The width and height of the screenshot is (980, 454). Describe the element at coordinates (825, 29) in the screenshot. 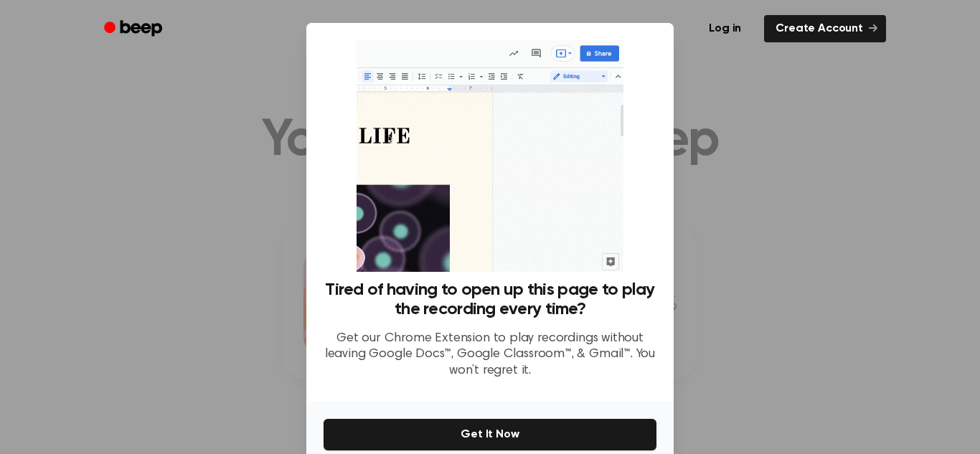

I see `a: Create Account` at that location.